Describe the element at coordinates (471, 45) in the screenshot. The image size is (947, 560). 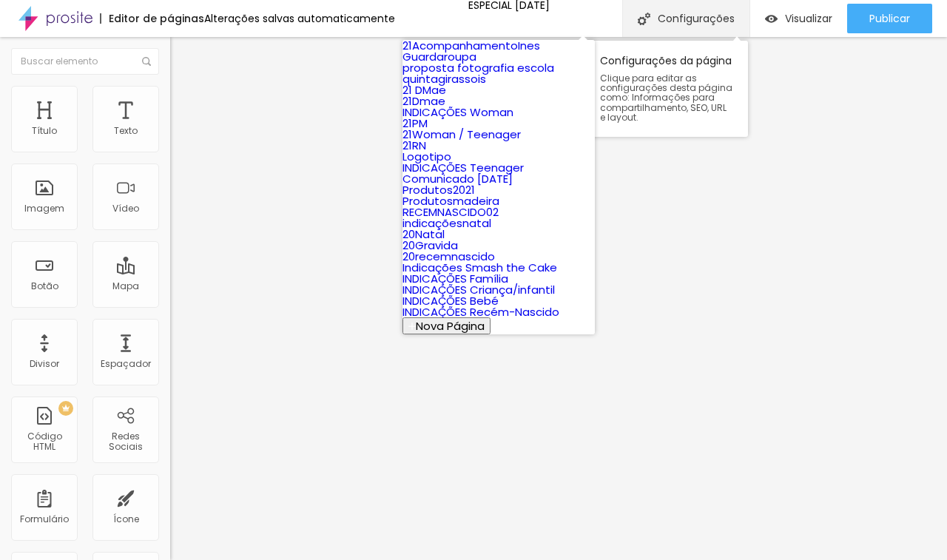
I see `a: 21AcompanhamentoInes` at that location.